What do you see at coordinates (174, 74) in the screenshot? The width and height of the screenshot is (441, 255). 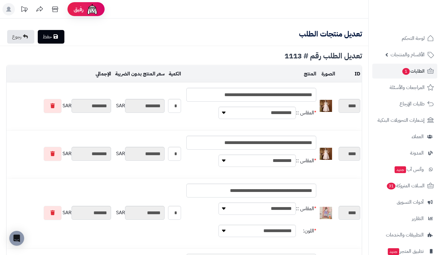 I see `td: الكمية` at bounding box center [174, 74].